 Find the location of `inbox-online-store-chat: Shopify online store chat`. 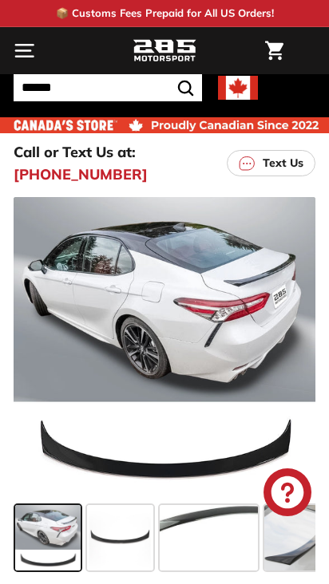

inbox-online-store-chat: Shopify online store chat is located at coordinates (287, 494).